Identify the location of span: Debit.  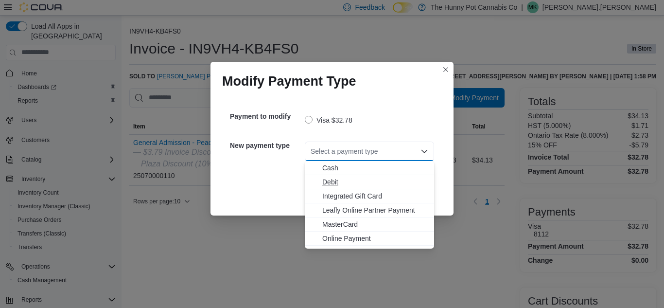
(376, 182).